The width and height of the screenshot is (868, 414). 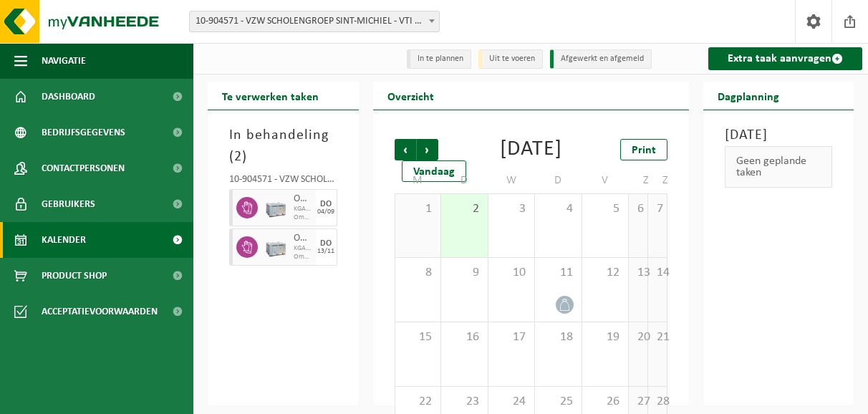 What do you see at coordinates (657, 273) in the screenshot?
I see `span: 14` at bounding box center [657, 273].